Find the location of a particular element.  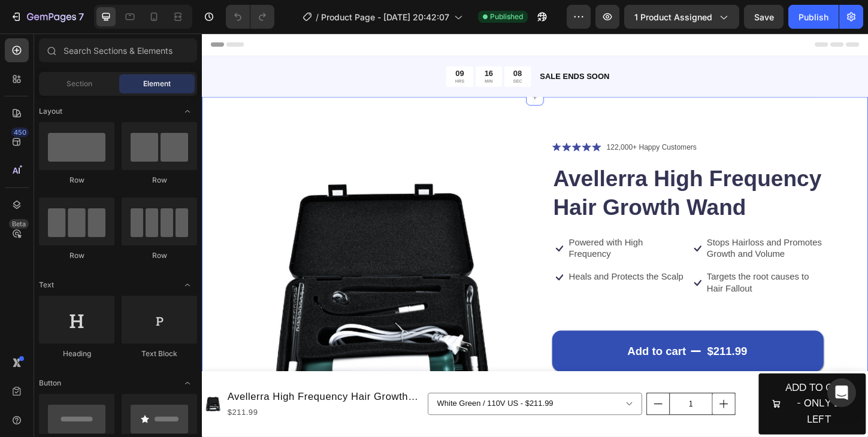

p: 7 is located at coordinates (81, 17).